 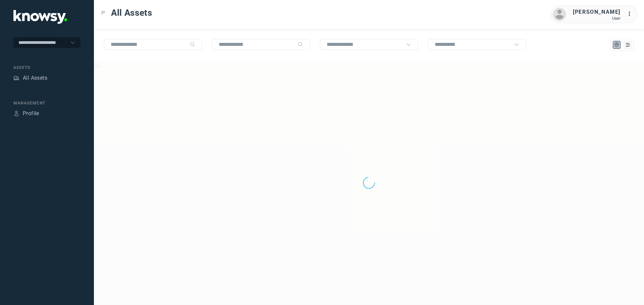 I want to click on div: All Assets, so click(x=35, y=78).